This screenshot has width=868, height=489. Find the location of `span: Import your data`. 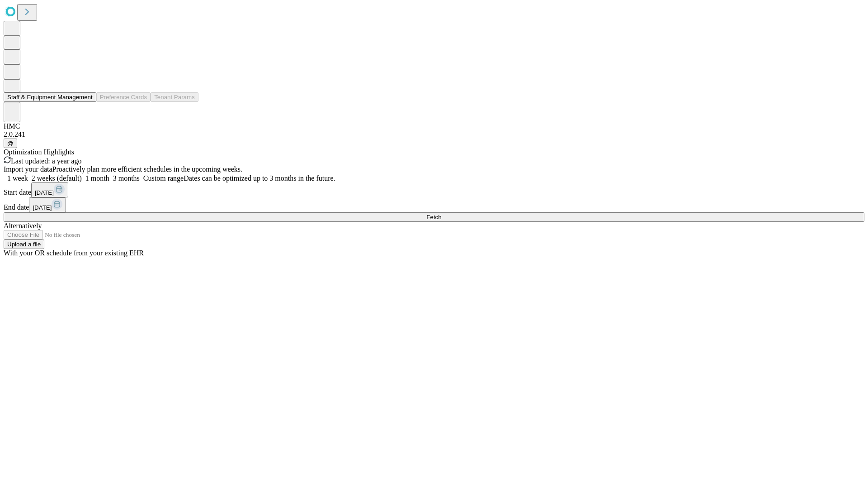

span: Import your data is located at coordinates (28, 169).